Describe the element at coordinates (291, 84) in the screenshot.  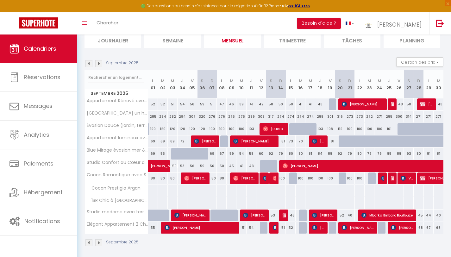
I see `th: 15` at that location.